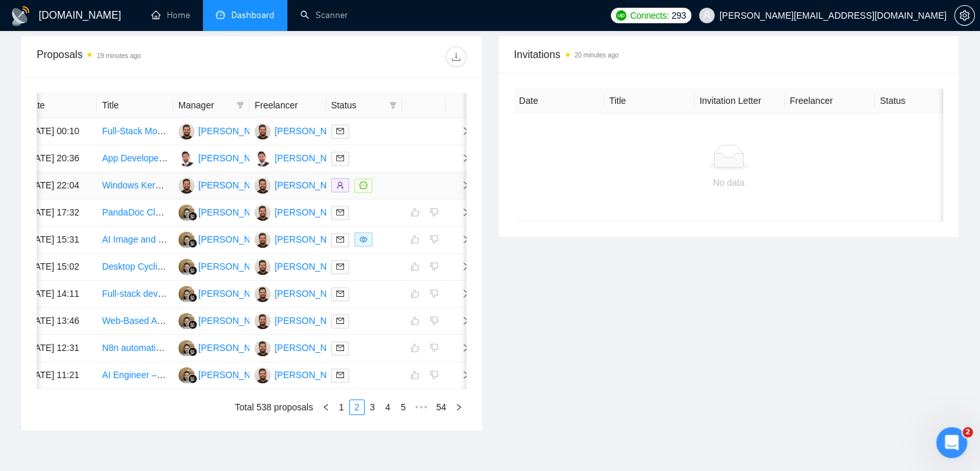 Image resolution: width=980 pixels, height=471 pixels. I want to click on a: N8n automation for content workflow, so click(174, 347).